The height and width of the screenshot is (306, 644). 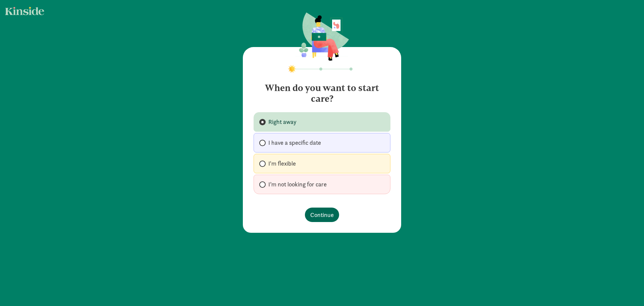 What do you see at coordinates (322, 91) in the screenshot?
I see `h4: When do you want to start care?` at bounding box center [322, 91].